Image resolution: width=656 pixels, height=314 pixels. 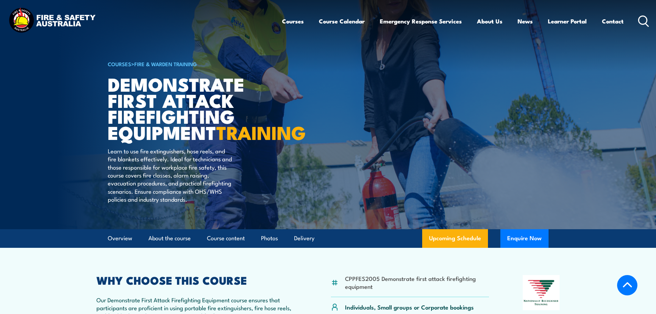 What do you see at coordinates (304, 238) in the screenshot?
I see `a: Delivery` at bounding box center [304, 238].